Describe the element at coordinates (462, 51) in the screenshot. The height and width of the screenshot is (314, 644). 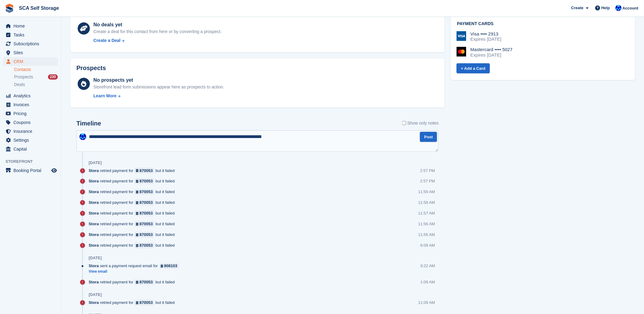
I see `img: Mastercard Logo` at that location.